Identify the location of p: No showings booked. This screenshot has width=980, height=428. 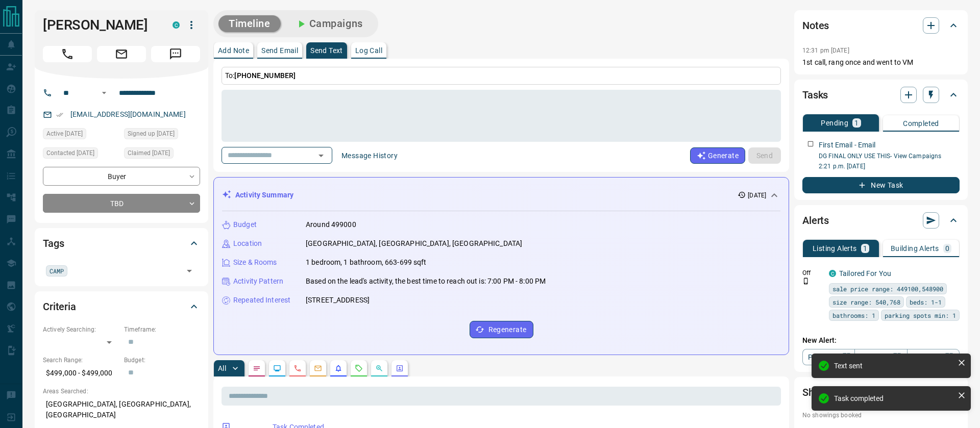
(881, 415).